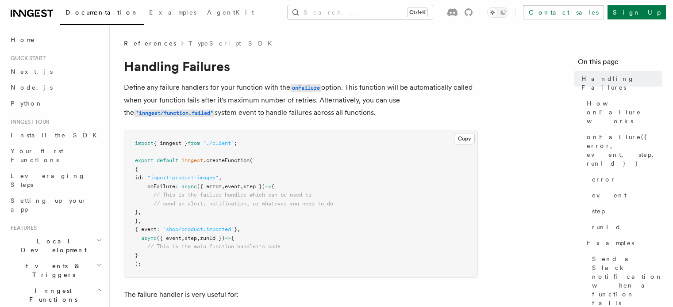 This screenshot has height=307, width=673. I want to click on a: Contact sales, so click(563, 12).